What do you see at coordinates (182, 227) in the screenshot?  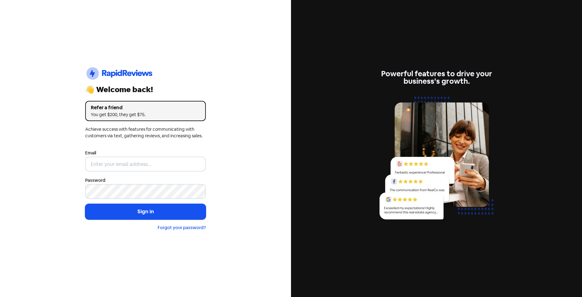 I see `a: Forgot your password?` at bounding box center [182, 227].